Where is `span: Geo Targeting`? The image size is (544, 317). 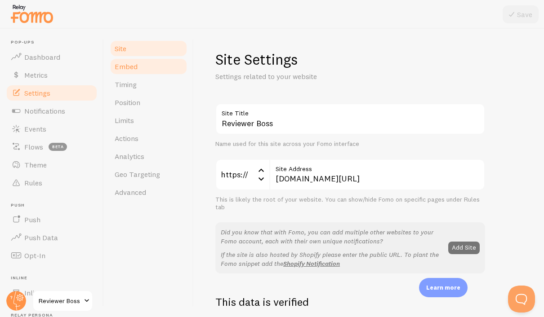
span: Geo Targeting is located at coordinates (137, 174).